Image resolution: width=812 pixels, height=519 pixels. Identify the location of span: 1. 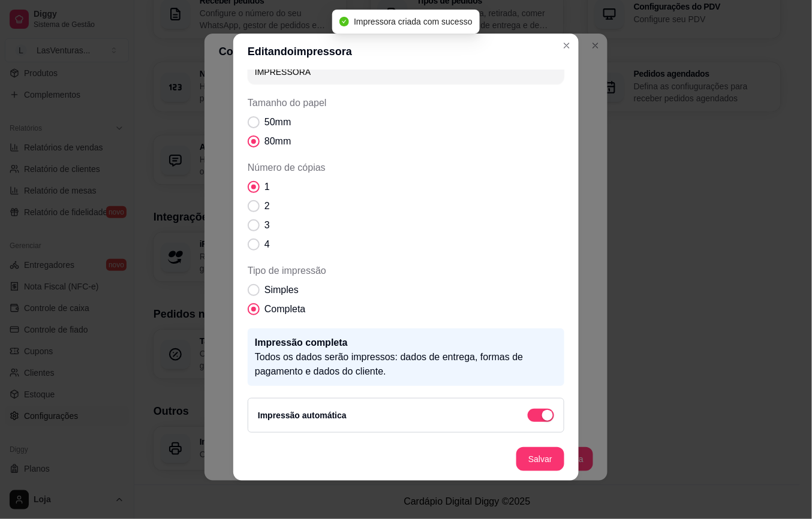
(267, 187).